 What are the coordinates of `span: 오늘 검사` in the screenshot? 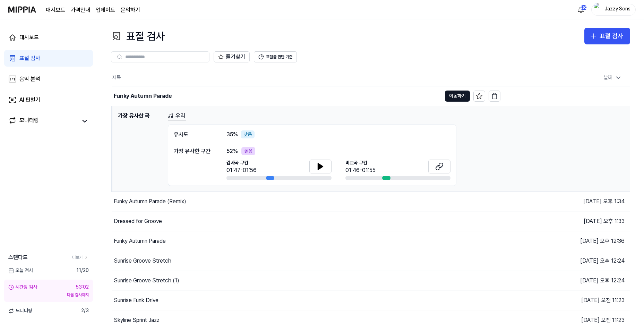 It's located at (20, 270).